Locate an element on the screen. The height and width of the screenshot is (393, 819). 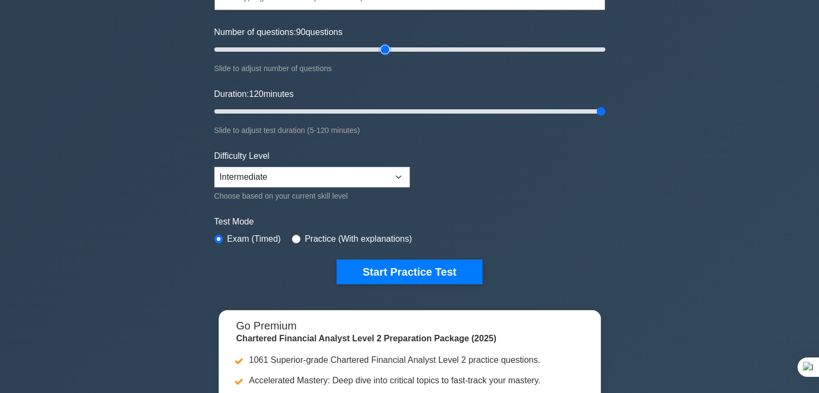
label: Test Mode is located at coordinates (410, 222).